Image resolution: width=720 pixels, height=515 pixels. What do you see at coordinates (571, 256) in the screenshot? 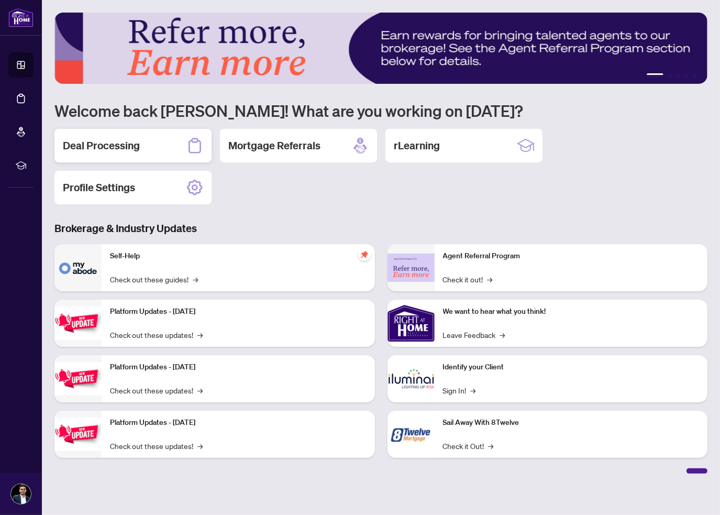
I see `p: Agent Referral Program` at bounding box center [571, 256].